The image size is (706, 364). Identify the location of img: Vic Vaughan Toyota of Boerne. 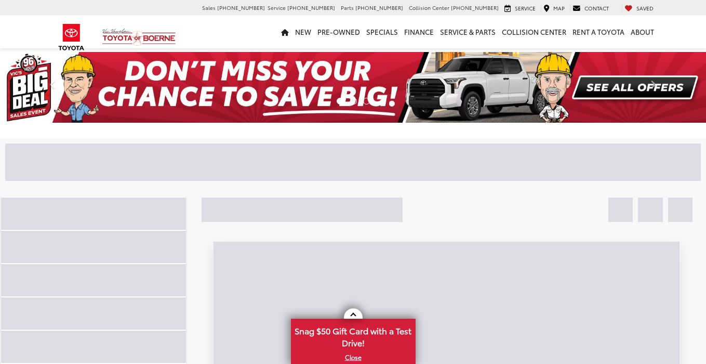
(139, 37).